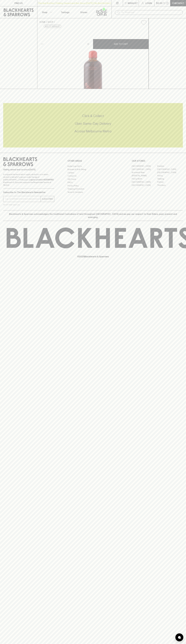  What do you see at coordinates (179, 637) in the screenshot?
I see `img: bubble-icon` at bounding box center [179, 637].